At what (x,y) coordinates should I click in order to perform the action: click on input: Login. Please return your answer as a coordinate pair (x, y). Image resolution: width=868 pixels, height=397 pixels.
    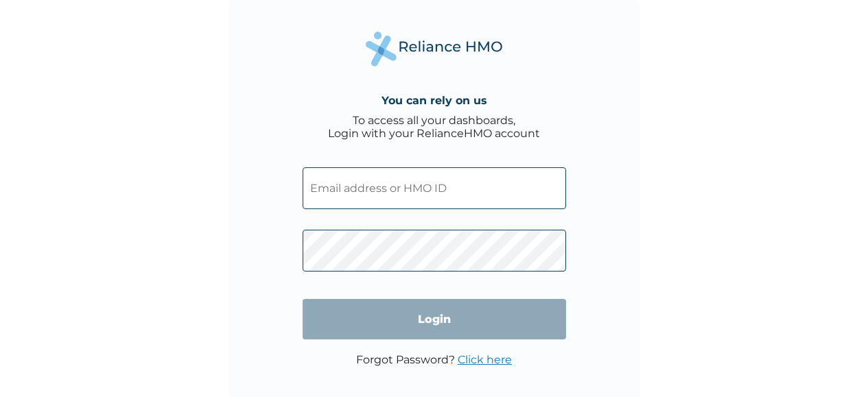
    Looking at the image, I should click on (435, 319).